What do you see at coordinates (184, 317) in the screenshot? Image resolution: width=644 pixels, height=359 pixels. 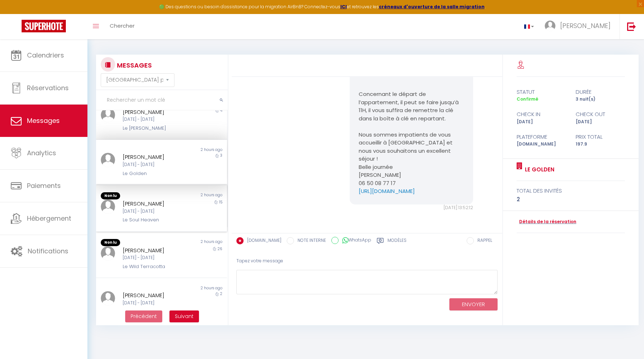 I see `button: Next` at bounding box center [184, 317].